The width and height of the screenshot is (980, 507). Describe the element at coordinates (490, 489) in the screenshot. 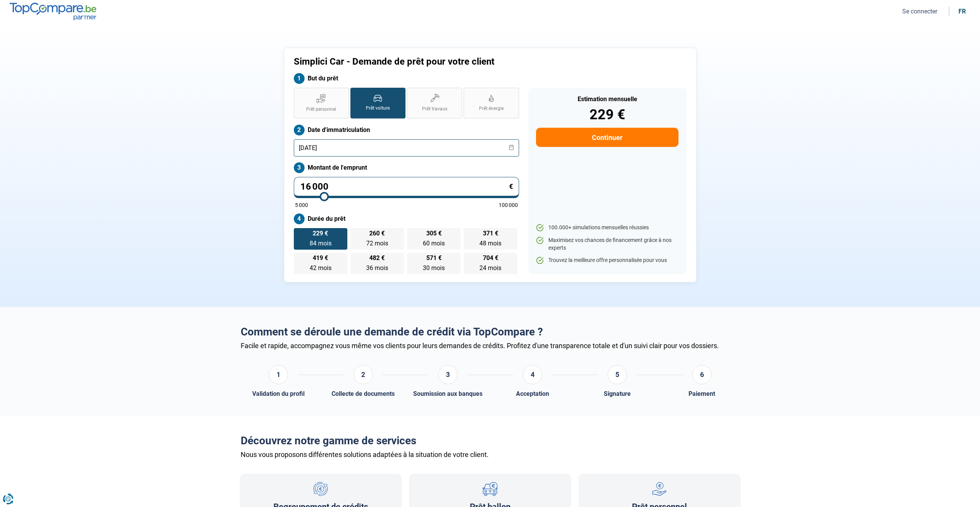

I see `img: Prêt ballon` at that location.